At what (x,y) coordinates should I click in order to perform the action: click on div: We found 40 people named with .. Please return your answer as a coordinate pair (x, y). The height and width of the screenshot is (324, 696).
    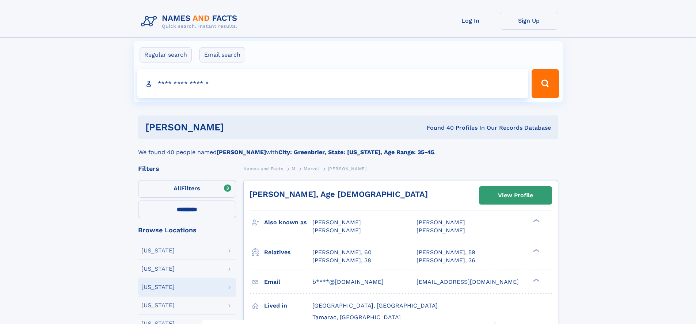
    Looking at the image, I should click on (348, 148).